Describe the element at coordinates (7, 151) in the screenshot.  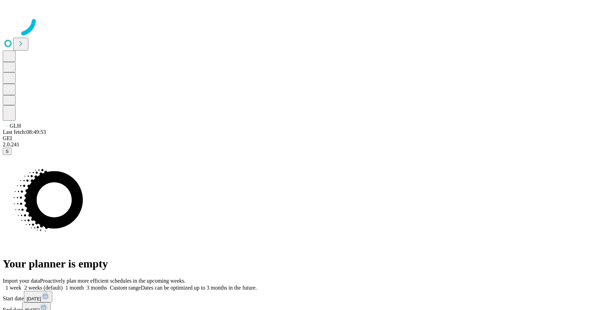
I see `button: S` at that location.